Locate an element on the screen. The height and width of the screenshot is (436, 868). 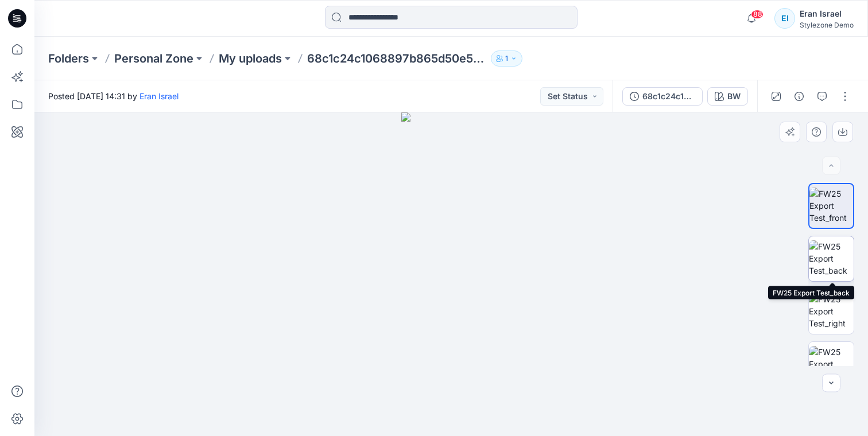
div: EI is located at coordinates (785, 18).